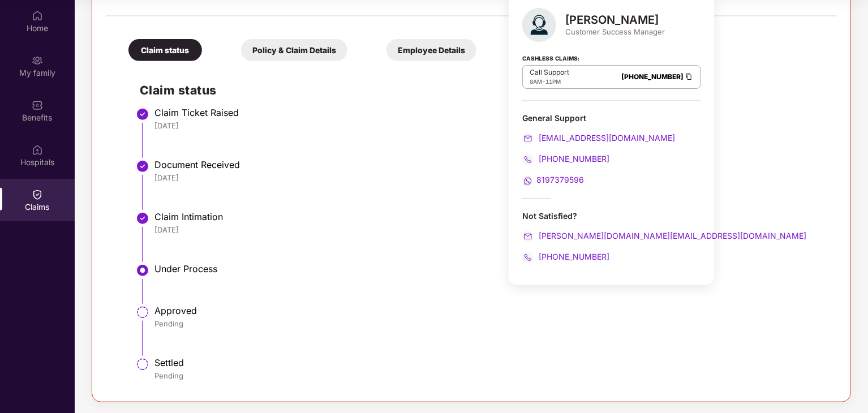  Describe the element at coordinates (553, 82) in the screenshot. I see `span: 11PM` at that location.